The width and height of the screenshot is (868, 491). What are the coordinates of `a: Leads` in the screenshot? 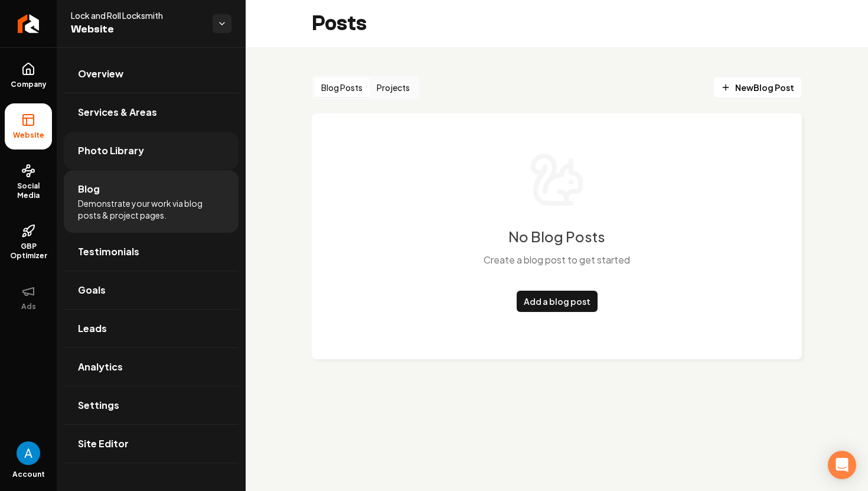 It's located at (151, 329).